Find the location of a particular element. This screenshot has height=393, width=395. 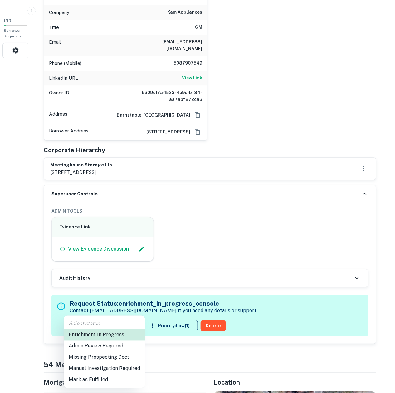

li: Missing Prospecting Docs is located at coordinates (104, 357).